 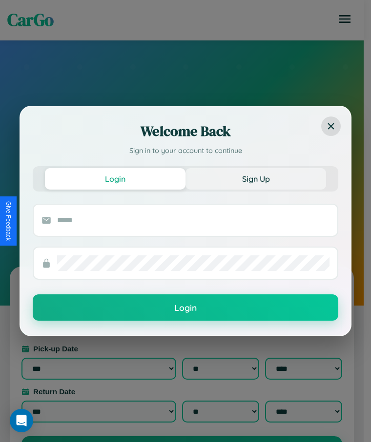 I want to click on button: Sign Up, so click(x=255, y=179).